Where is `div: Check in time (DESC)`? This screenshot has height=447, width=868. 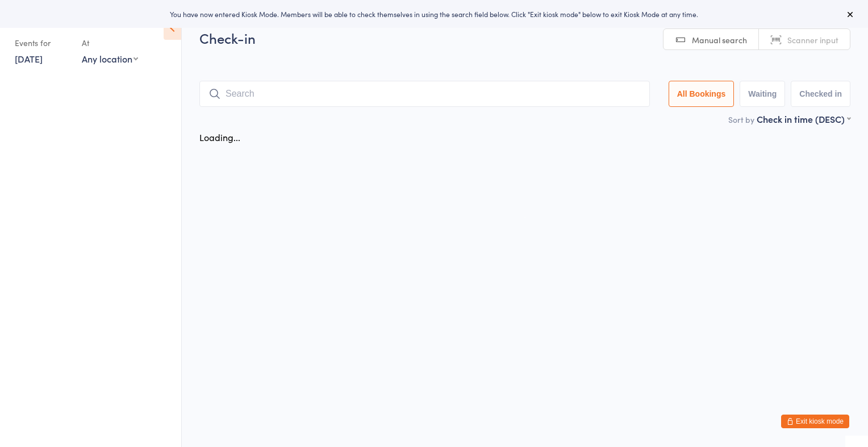 div: Check in time (DESC) is located at coordinates (803, 119).